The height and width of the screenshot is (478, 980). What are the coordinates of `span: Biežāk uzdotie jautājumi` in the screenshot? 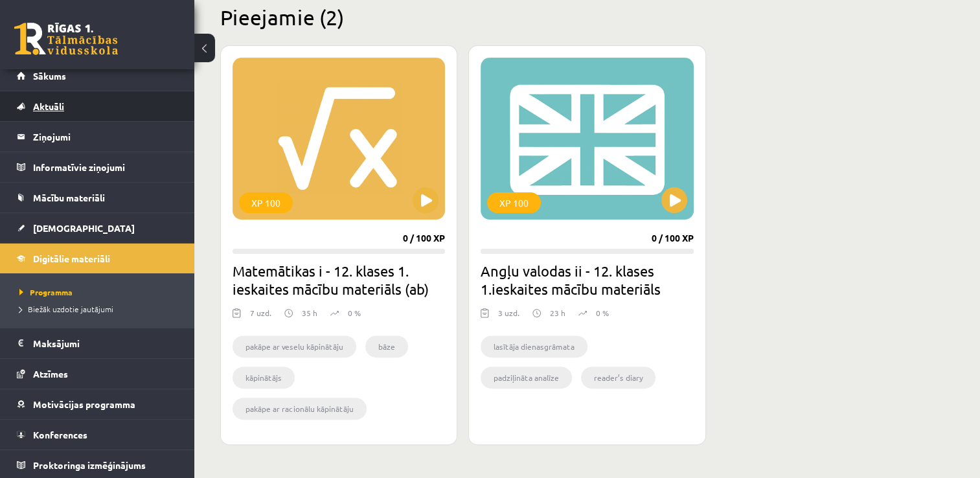 It's located at (66, 309).